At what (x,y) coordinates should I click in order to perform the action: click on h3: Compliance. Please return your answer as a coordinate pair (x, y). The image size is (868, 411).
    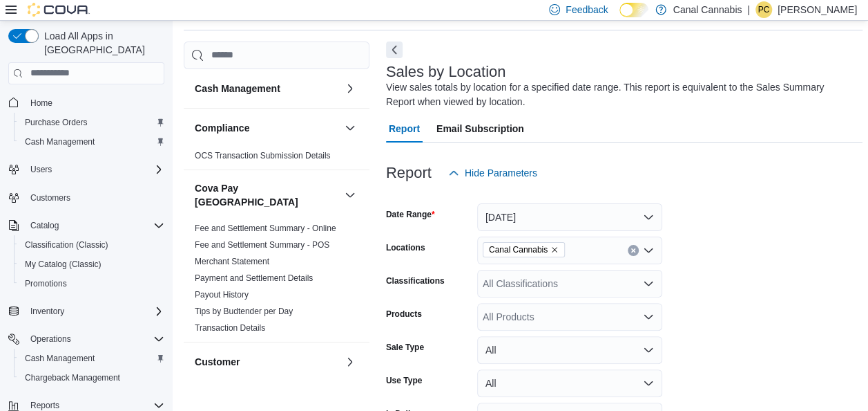
    Looking at the image, I should click on (221, 128).